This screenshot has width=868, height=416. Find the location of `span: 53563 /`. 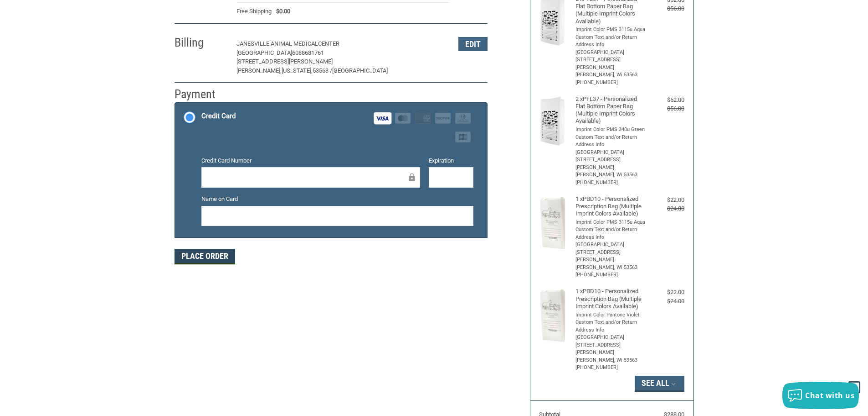

span: 53563 / is located at coordinates (323, 70).